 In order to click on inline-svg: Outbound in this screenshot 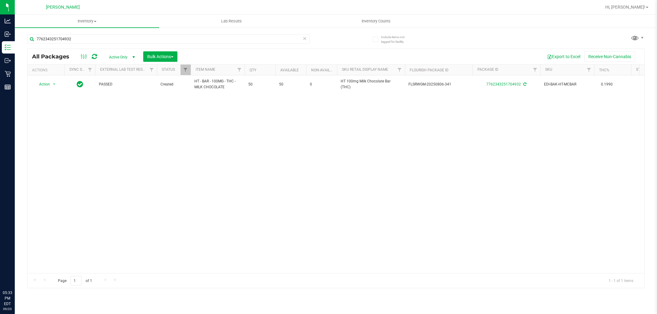, I will do `click(8, 61)`.